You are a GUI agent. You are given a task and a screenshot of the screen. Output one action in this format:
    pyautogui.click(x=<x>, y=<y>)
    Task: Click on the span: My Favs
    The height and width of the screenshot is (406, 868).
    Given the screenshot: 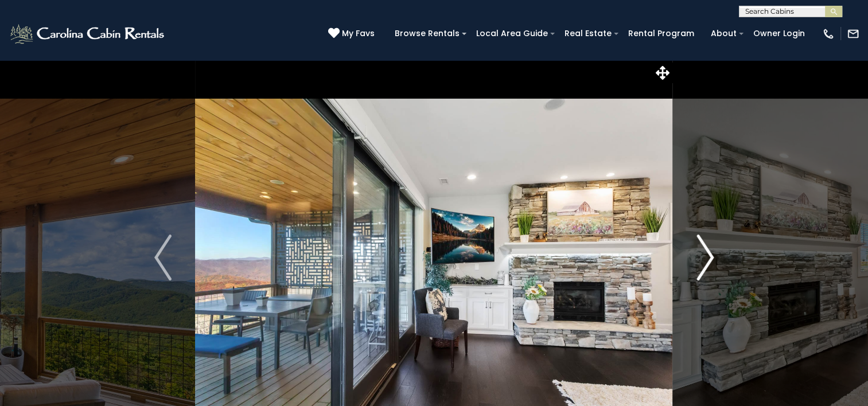 What is the action you would take?
    pyautogui.click(x=358, y=33)
    